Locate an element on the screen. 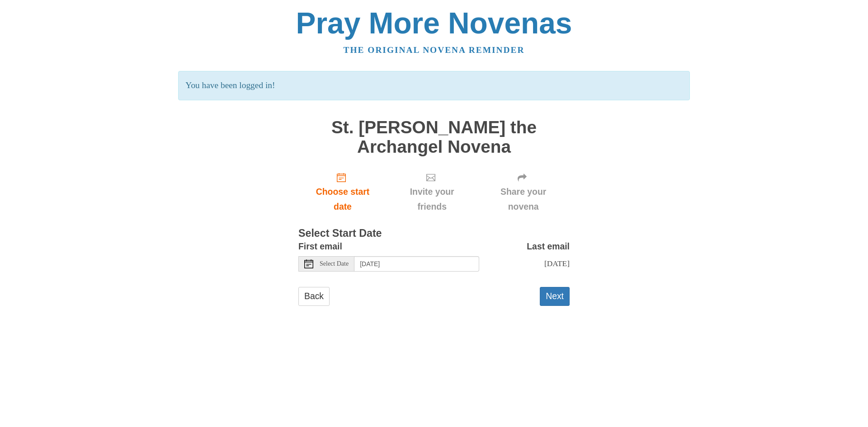 The width and height of the screenshot is (868, 427). label: Last email is located at coordinates (548, 246).